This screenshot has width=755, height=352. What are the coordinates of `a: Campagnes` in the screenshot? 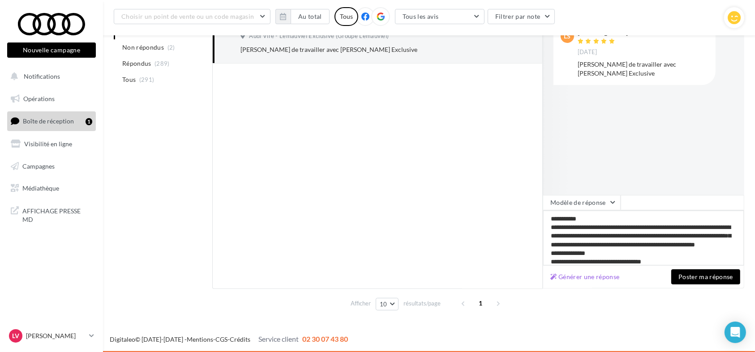 It's located at (51, 167).